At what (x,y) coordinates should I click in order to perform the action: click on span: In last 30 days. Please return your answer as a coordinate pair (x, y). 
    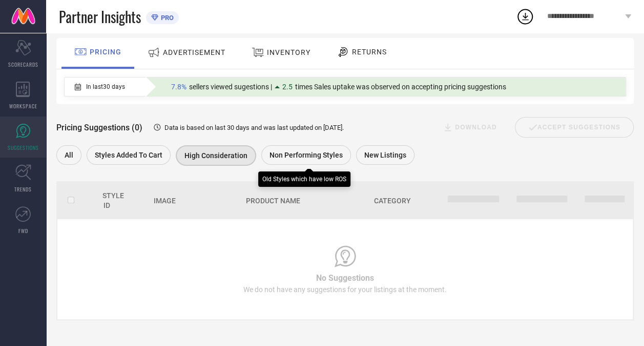
    Looking at the image, I should click on (106, 86).